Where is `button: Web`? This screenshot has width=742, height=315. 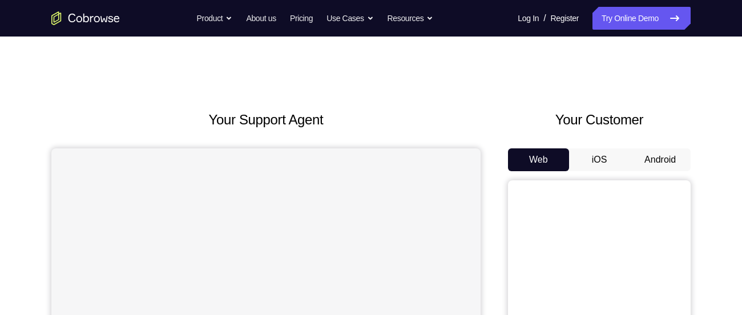
button: Web is located at coordinates (538, 160).